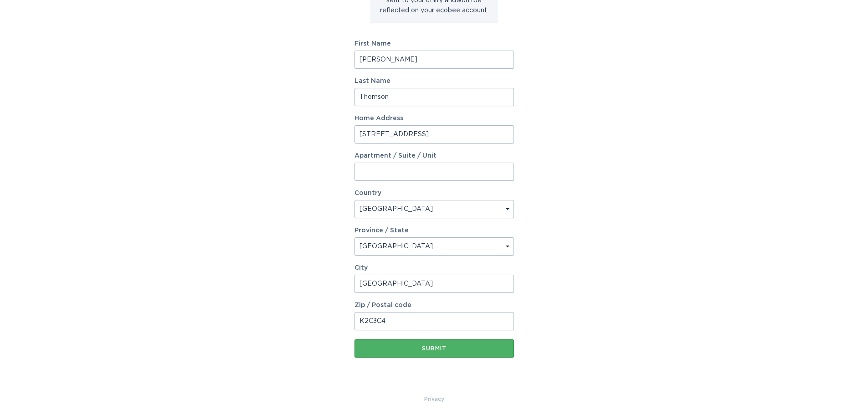 The height and width of the screenshot is (415, 868). I want to click on button: Submit, so click(434, 349).